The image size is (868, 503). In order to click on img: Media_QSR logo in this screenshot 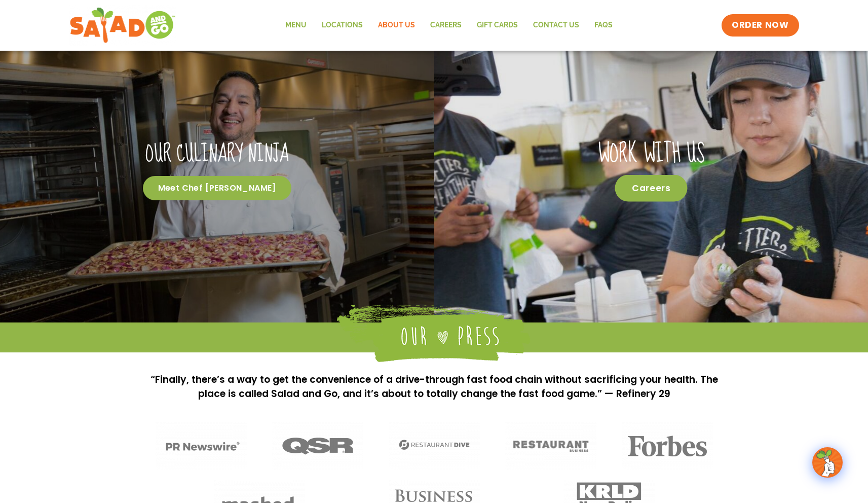, I will do `click(318, 446)`.